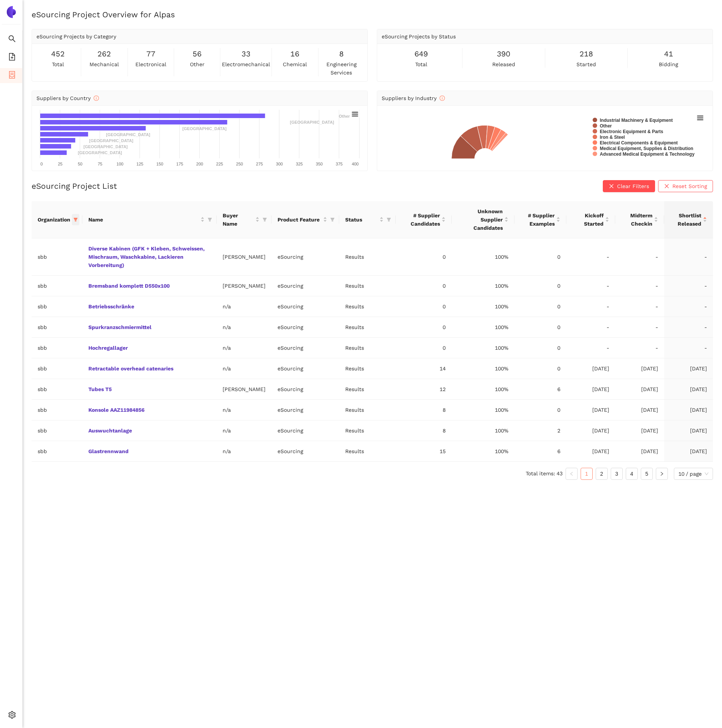 This screenshot has height=728, width=722. Describe the element at coordinates (58, 64) in the screenshot. I see `span: total` at that location.